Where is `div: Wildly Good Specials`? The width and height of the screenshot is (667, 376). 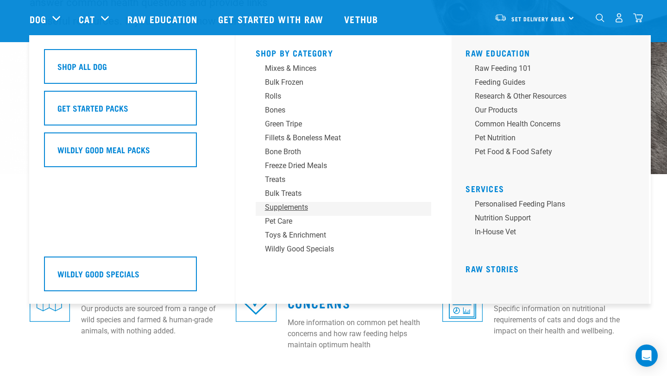 div: Wildly Good Specials is located at coordinates (337, 249).